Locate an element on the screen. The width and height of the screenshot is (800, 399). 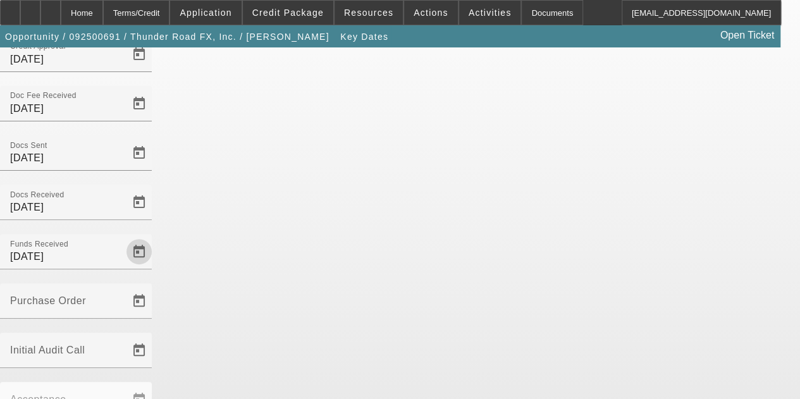
span: Actions is located at coordinates (431, 13).